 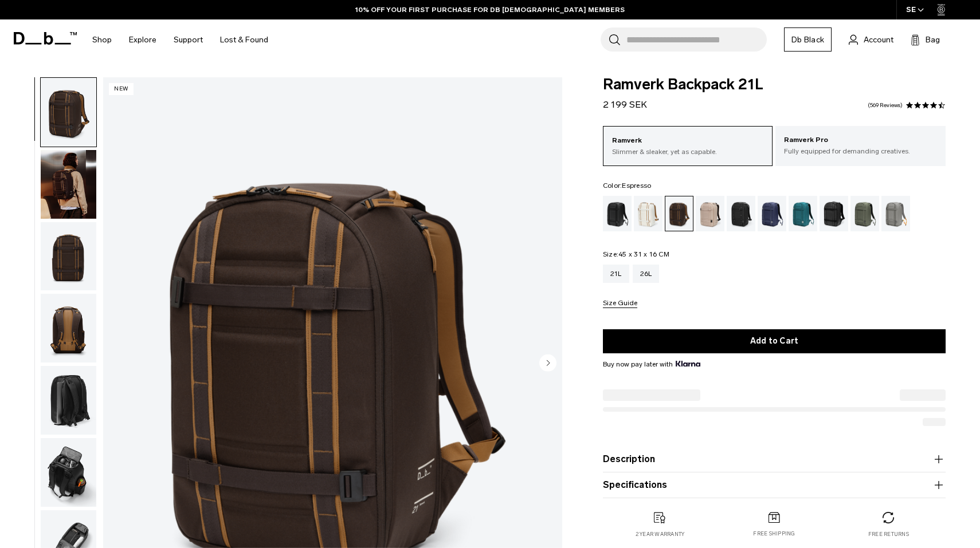 I want to click on a: Oatmilk, so click(x=649, y=214).